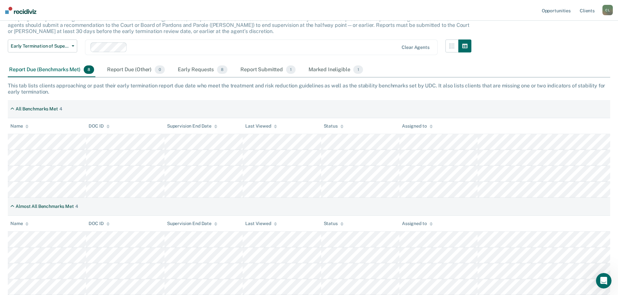 Image resolution: width=618 pixels, height=295 pixels. I want to click on button: Early Termination of Supervision, so click(42, 46).